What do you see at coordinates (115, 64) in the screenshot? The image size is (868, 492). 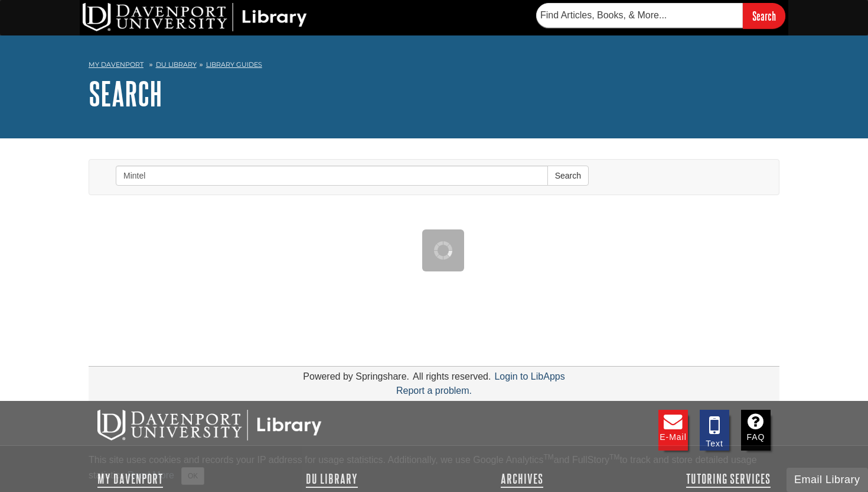 I see `a: My Davenport` at bounding box center [115, 64].